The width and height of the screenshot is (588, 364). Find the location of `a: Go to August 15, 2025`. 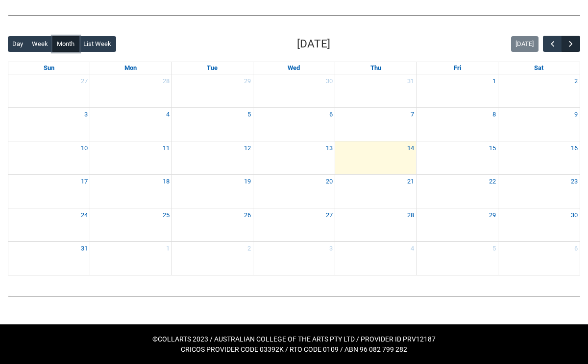

a: Go to August 15, 2025 is located at coordinates (492, 148).